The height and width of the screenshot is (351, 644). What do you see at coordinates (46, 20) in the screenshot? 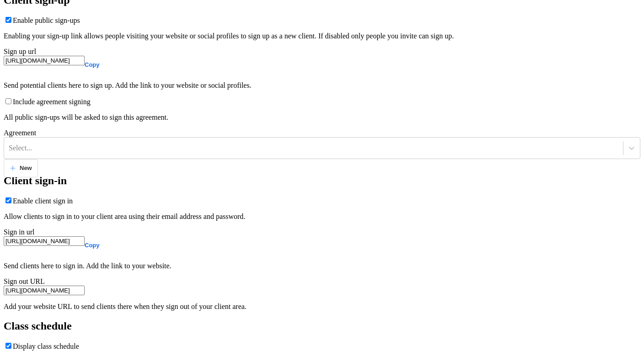
I see `label: Enable public sign-ups` at bounding box center [46, 20].